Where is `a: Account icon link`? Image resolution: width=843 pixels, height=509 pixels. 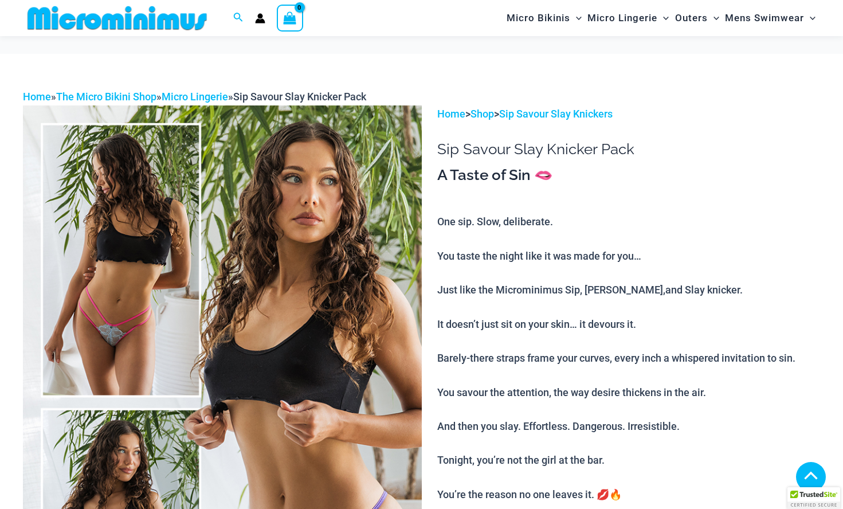
a: Account icon link is located at coordinates (260, 18).